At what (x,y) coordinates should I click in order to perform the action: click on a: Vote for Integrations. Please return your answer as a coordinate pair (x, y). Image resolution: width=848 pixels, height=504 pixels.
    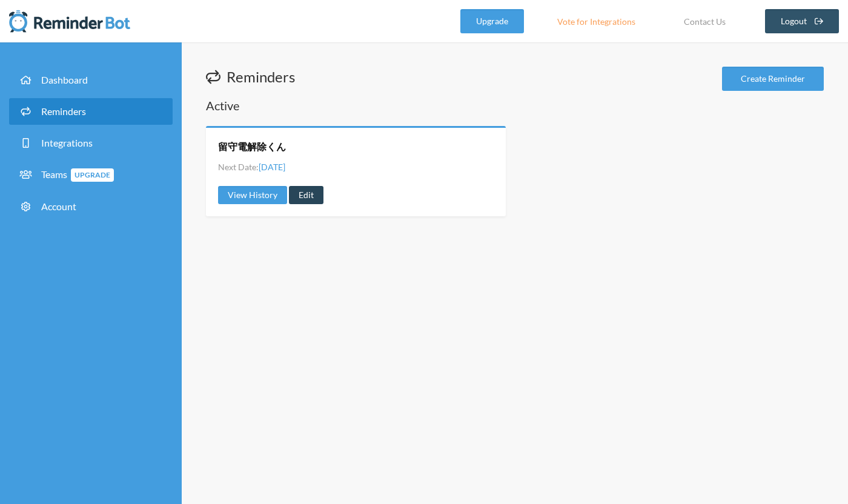
    Looking at the image, I should click on (596, 22).